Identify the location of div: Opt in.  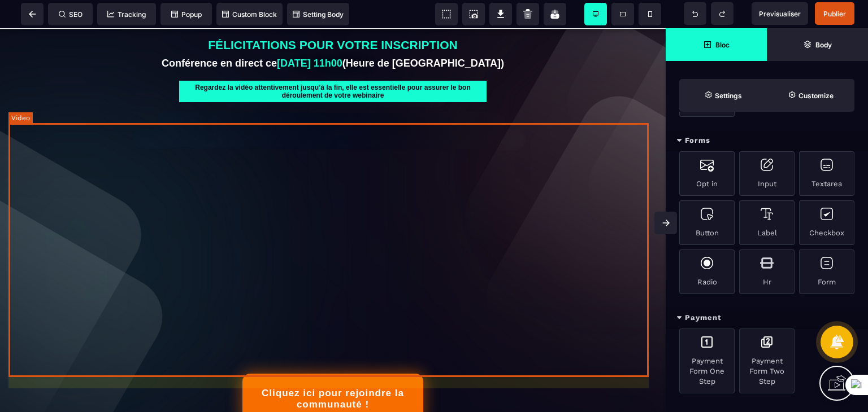
(707, 173).